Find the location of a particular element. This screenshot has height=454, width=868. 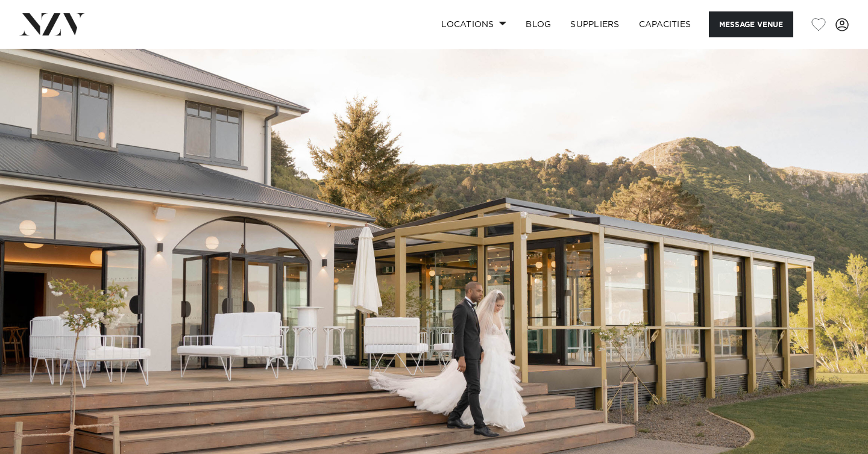

button: Message Venue is located at coordinates (751, 24).